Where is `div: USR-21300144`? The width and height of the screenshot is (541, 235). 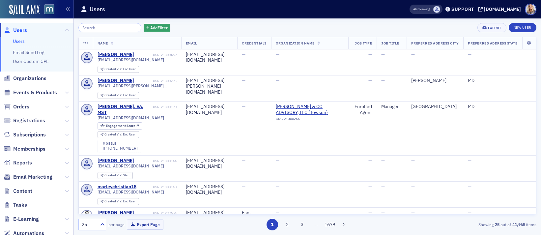
div: USR-21300144 is located at coordinates (156, 161).